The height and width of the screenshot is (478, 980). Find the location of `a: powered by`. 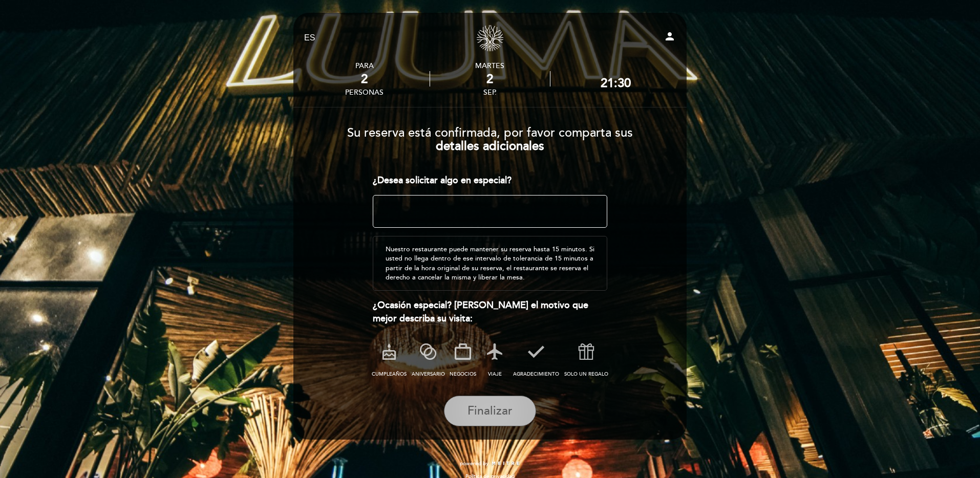

a: powered by is located at coordinates (490, 464).